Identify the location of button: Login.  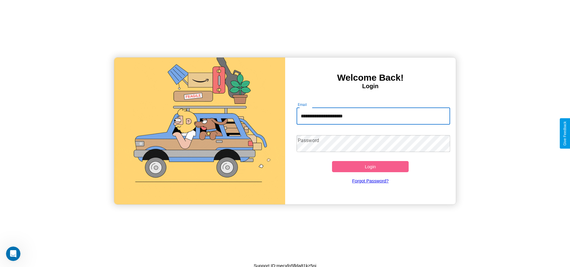
(371, 166).